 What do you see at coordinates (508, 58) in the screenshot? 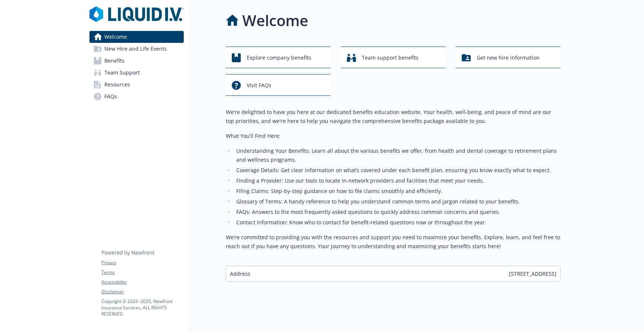
I see `span: Get new hire information` at bounding box center [508, 58].